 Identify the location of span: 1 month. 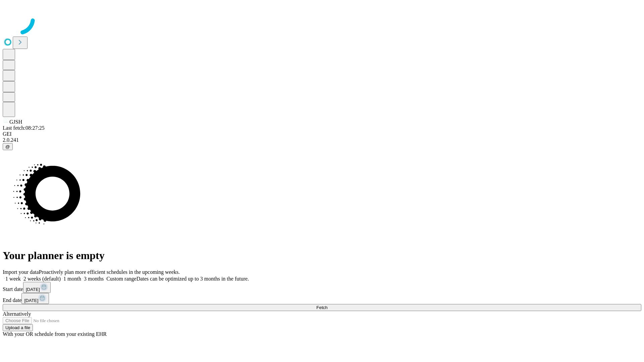
(72, 279).